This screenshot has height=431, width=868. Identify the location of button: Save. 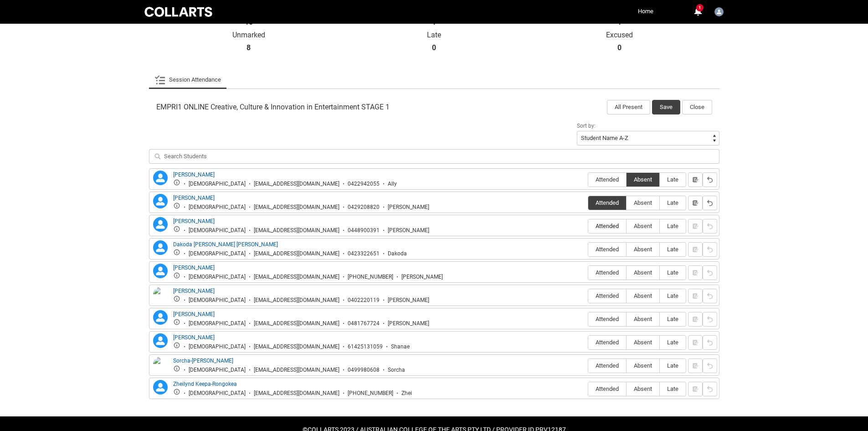
(666, 107).